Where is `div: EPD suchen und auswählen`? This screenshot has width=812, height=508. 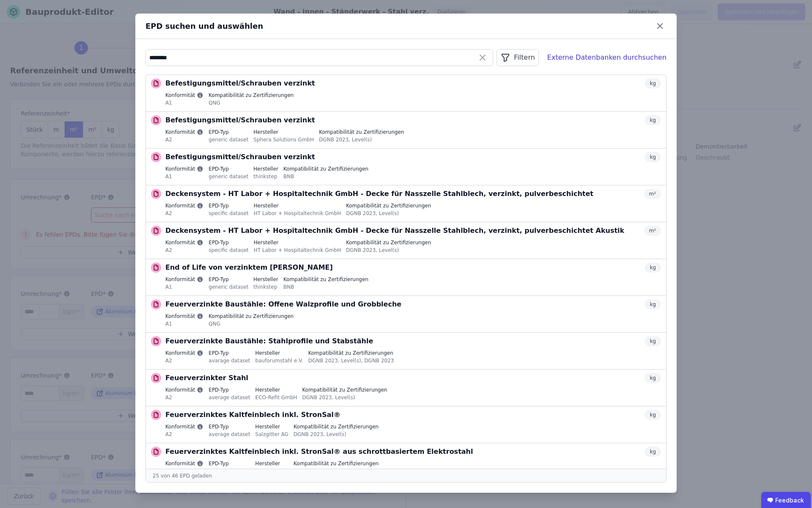
div: EPD suchen und auswählen is located at coordinates (400, 26).